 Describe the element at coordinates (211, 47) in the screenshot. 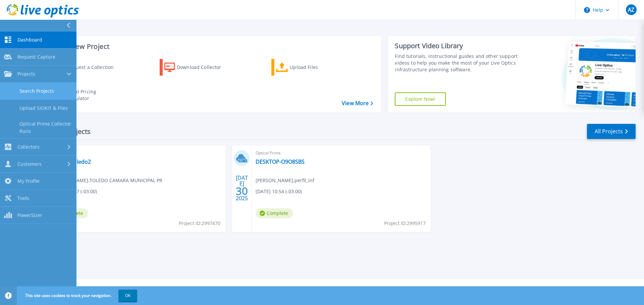

I see `h3: Start a New Project` at that location.